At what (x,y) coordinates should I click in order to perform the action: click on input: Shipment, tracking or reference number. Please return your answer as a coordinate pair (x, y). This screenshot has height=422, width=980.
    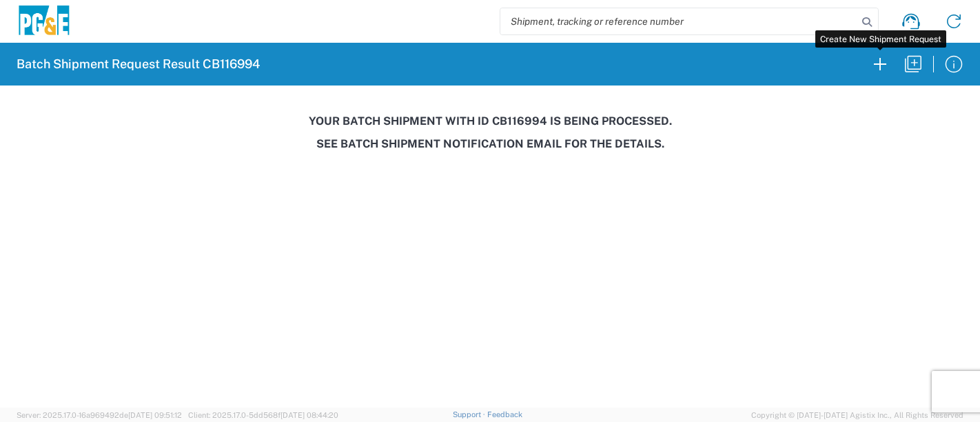
    Looking at the image, I should click on (679, 21).